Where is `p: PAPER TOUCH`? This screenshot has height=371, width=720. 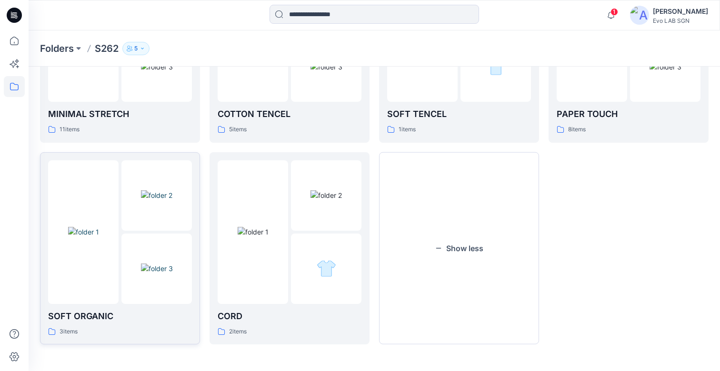
p: PAPER TOUCH is located at coordinates (629, 114).